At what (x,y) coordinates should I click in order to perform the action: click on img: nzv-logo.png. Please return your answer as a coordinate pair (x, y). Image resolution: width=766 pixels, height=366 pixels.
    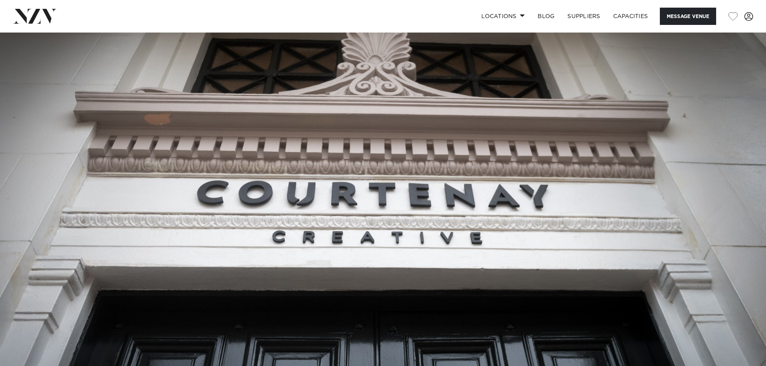
    Looking at the image, I should click on (35, 16).